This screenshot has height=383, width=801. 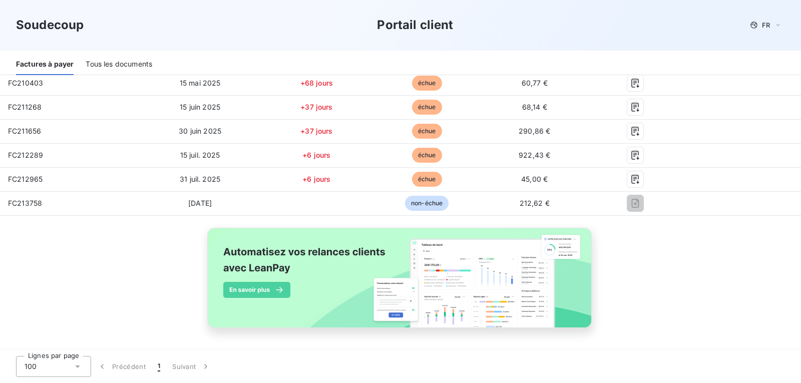 I want to click on span: 30 juin 2025, so click(x=200, y=131).